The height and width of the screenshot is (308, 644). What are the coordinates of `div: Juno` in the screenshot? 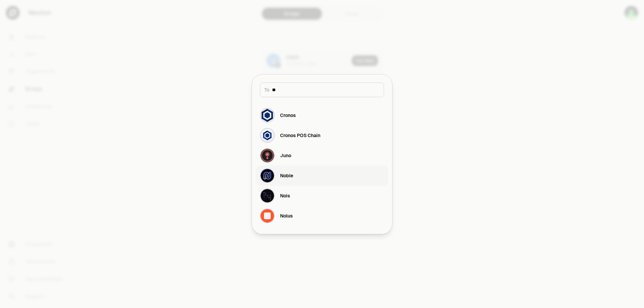 It's located at (285, 156).